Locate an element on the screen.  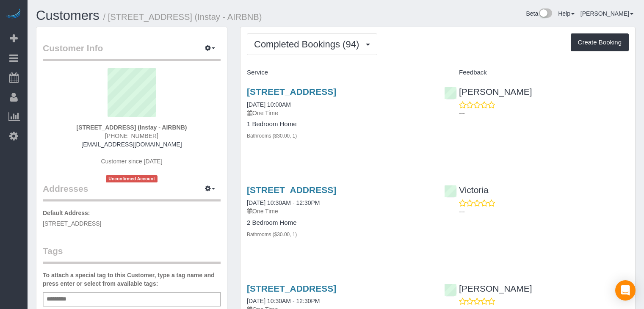
div: Open Intercom Messenger is located at coordinates (625, 290).